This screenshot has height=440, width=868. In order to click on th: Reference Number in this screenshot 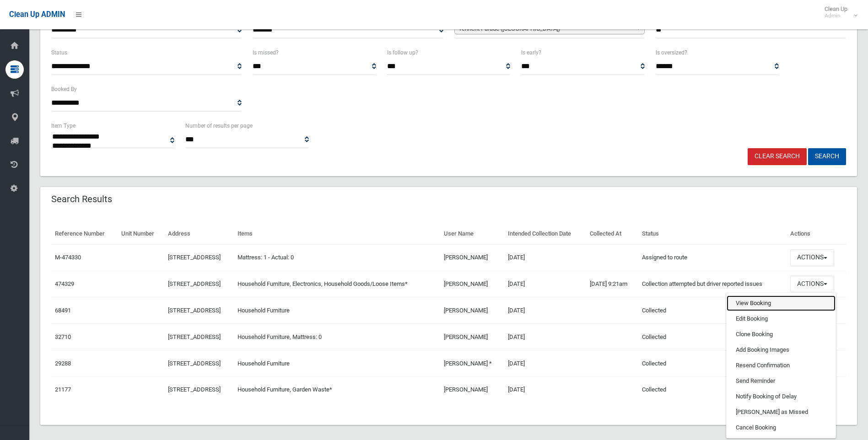, I will do `click(84, 234)`.